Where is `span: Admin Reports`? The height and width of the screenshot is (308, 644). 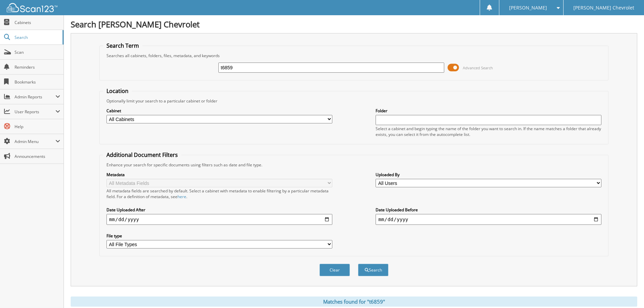
span: Admin Reports is located at coordinates (35, 97).